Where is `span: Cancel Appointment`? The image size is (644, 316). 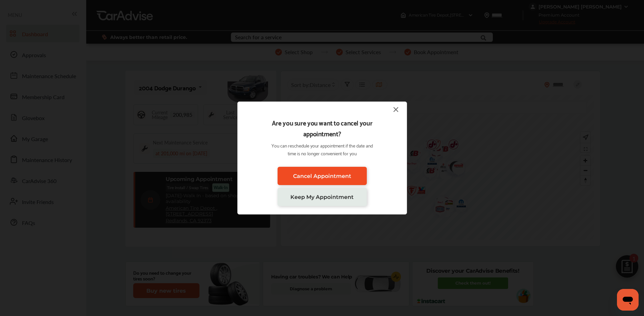
span: Cancel Appointment is located at coordinates (322, 176).